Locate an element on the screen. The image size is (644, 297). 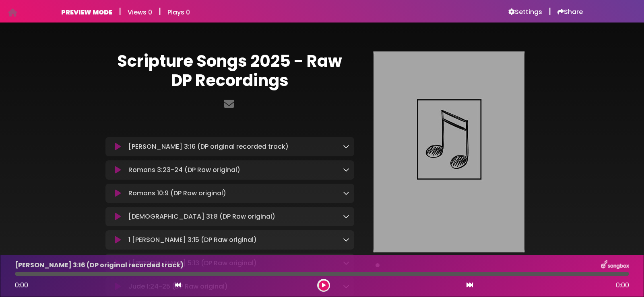
h6: PREVIEW MODE is located at coordinates (86, 12).